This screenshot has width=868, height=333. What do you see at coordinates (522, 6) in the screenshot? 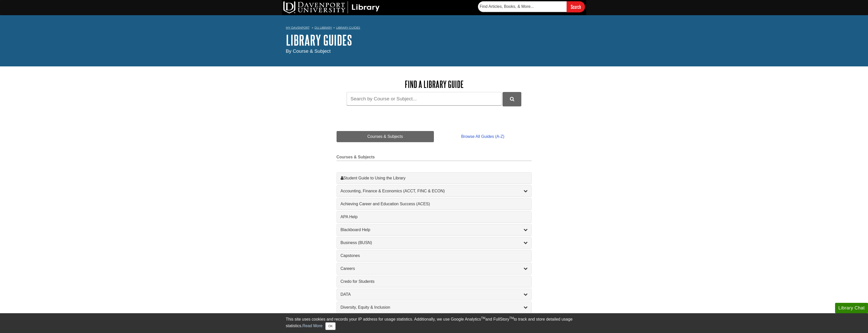
I see `input: Find Articles, Books, & More...` at bounding box center [522, 6].